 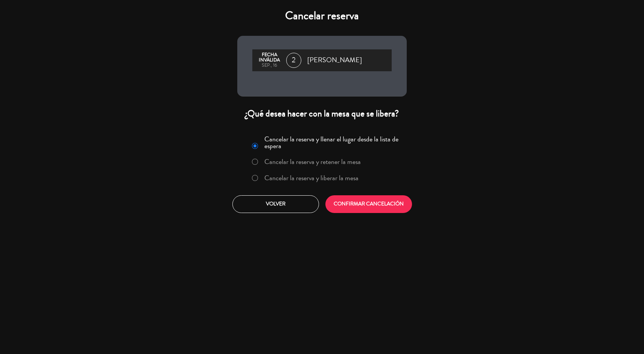 I want to click on label: Cancelar la reserva y retener la mesa, so click(x=312, y=162).